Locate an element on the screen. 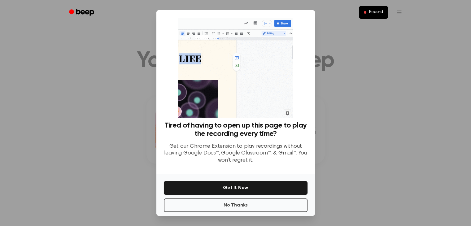 The image size is (471, 226). h3: Tired of having to open up this page to play the recording every time? is located at coordinates (236, 130).